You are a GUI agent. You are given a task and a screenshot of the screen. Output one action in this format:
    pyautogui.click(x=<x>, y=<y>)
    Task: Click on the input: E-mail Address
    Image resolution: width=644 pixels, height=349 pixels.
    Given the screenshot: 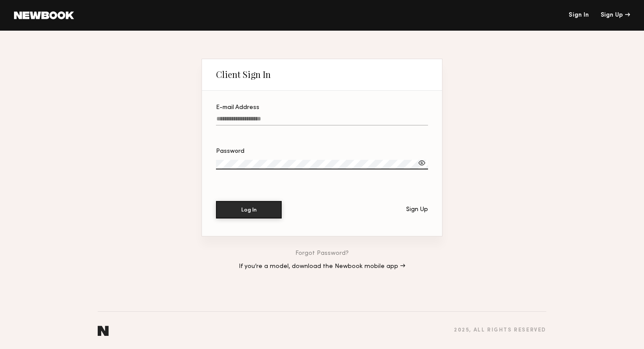 What is the action you would take?
    pyautogui.click(x=322, y=121)
    